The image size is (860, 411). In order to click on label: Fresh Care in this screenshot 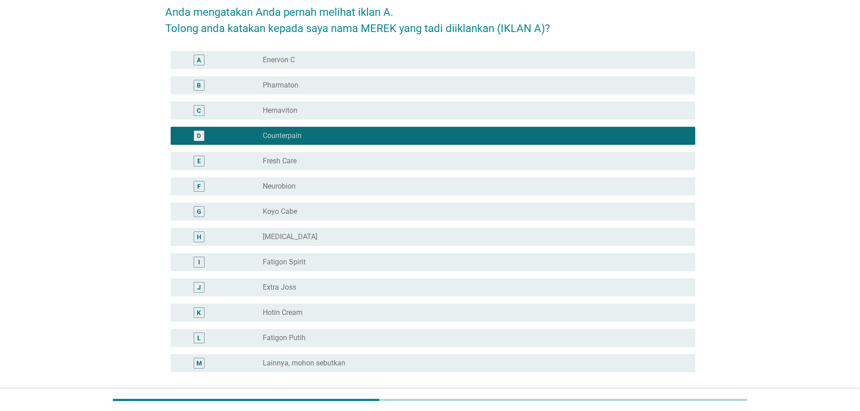, I will do `click(279, 161)`.